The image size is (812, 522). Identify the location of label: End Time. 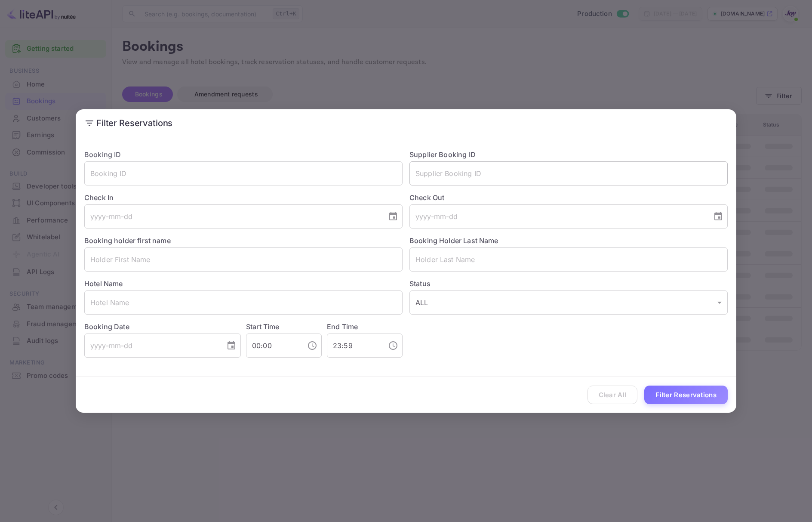
(342, 326).